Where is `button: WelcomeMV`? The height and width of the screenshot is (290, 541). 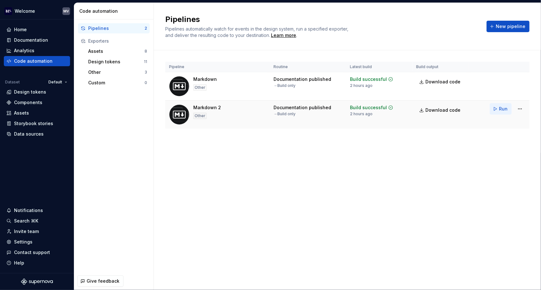
button: WelcomeMV is located at coordinates (37, 11).